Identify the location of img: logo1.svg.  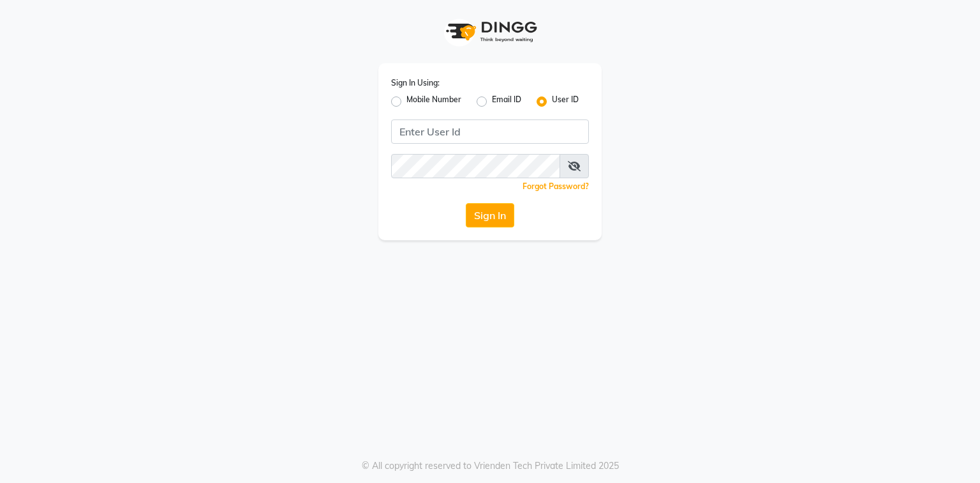
(490, 31).